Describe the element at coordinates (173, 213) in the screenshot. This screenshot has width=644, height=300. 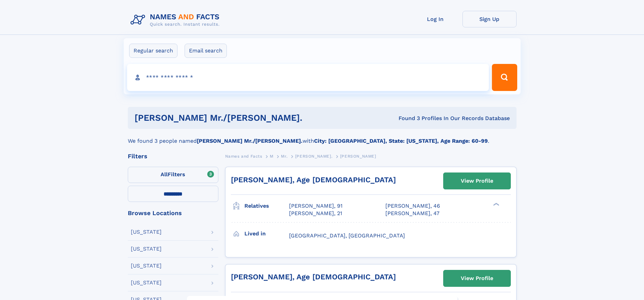
I see `div: Browse Locations` at that location.